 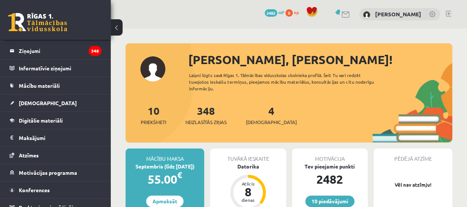 I want to click on div: Laipni lūgts savā Rīgas 1. Tālmācības vidusskolas skolnieka profilā. Šeit Tu vari redzēt tuvojošo..., so click(x=287, y=82).